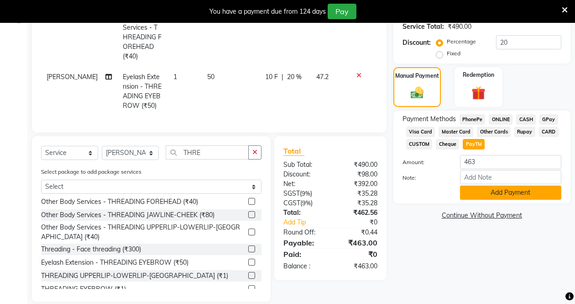 This screenshot has height=304, width=575. What do you see at coordinates (292, 193) in the screenshot?
I see `span: SGST` at bounding box center [292, 193].